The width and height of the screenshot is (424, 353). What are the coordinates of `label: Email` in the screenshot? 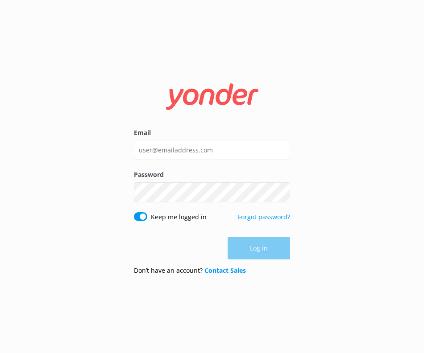 It's located at (212, 133).